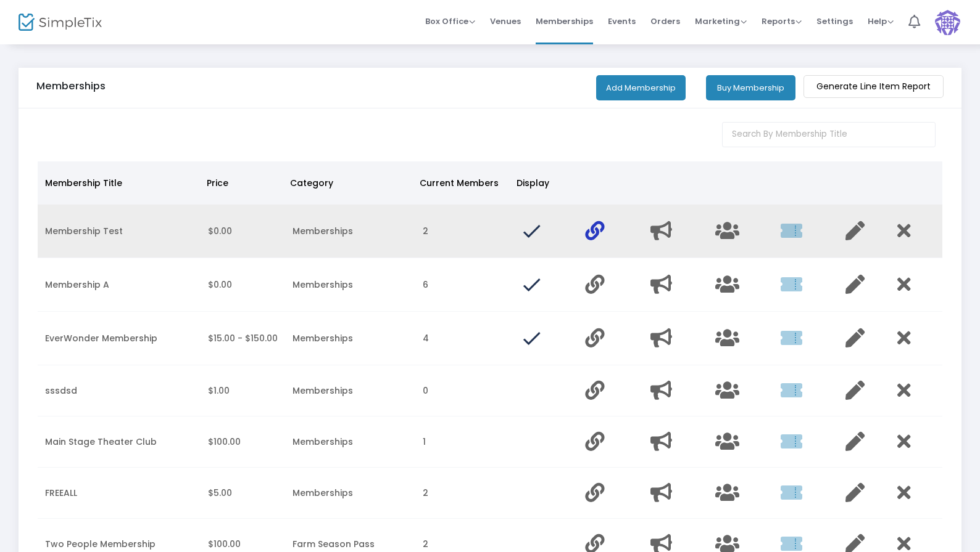 This screenshot has width=980, height=552. I want to click on span: Events, so click(621, 21).